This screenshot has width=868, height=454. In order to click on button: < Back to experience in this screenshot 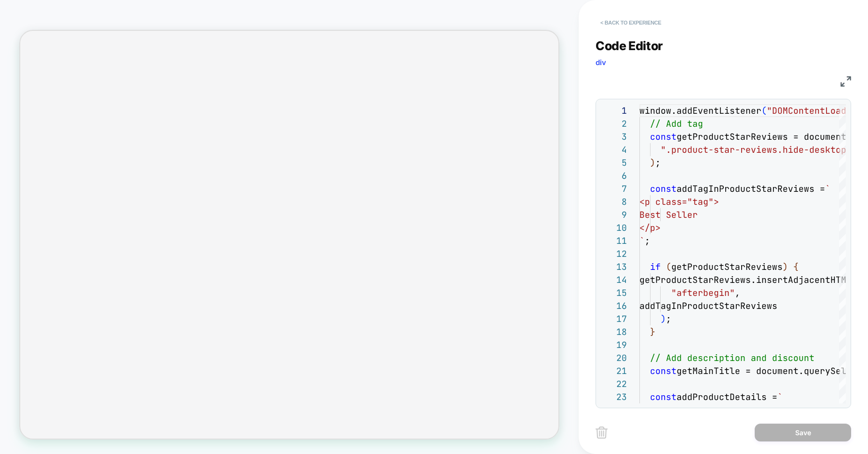, I will do `click(630, 23)`.